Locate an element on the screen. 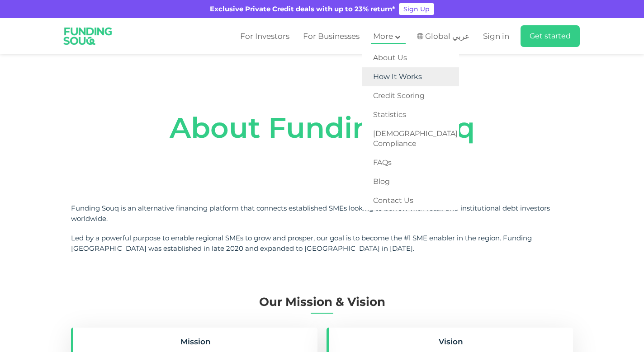 This screenshot has height=352, width=644. a: Contact Us is located at coordinates (410, 201).